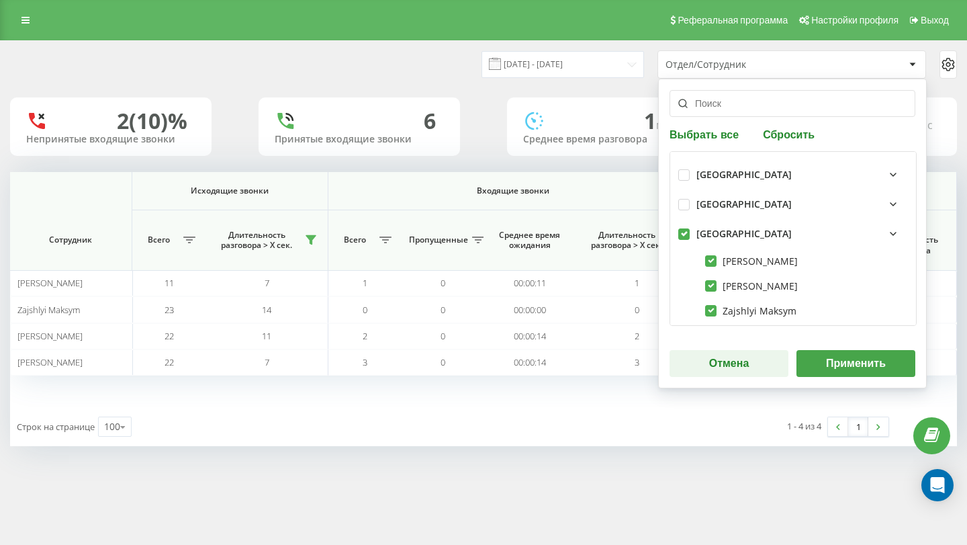  Describe the element at coordinates (169, 310) in the screenshot. I see `span: 23` at that location.